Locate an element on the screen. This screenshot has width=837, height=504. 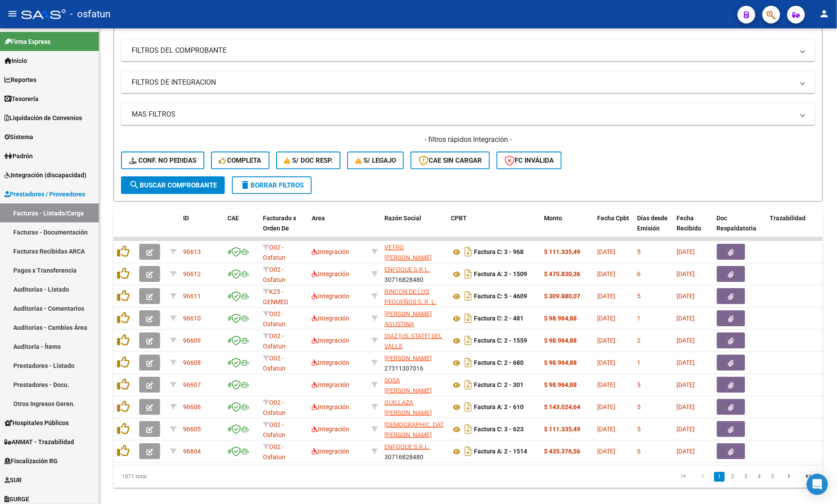
span: Liquidación de Convenios is located at coordinates (43, 118).